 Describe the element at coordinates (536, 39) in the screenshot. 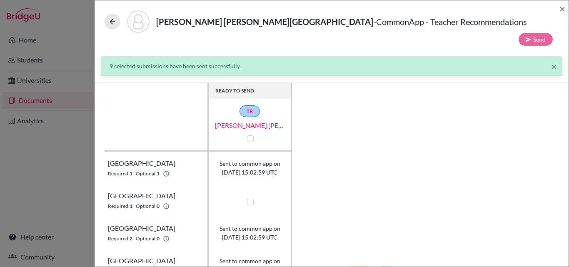

I see `button: Send` at that location.